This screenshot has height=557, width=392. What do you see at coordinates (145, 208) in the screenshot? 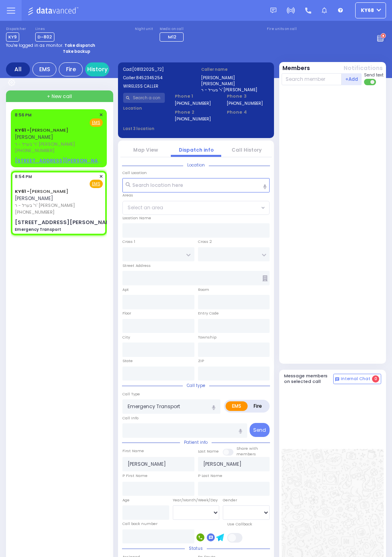
I see `span: Select an area` at bounding box center [145, 208].